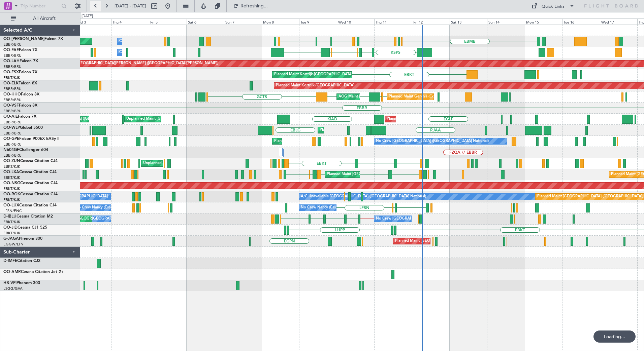  I want to click on button: Refreshing..., so click(250, 6).